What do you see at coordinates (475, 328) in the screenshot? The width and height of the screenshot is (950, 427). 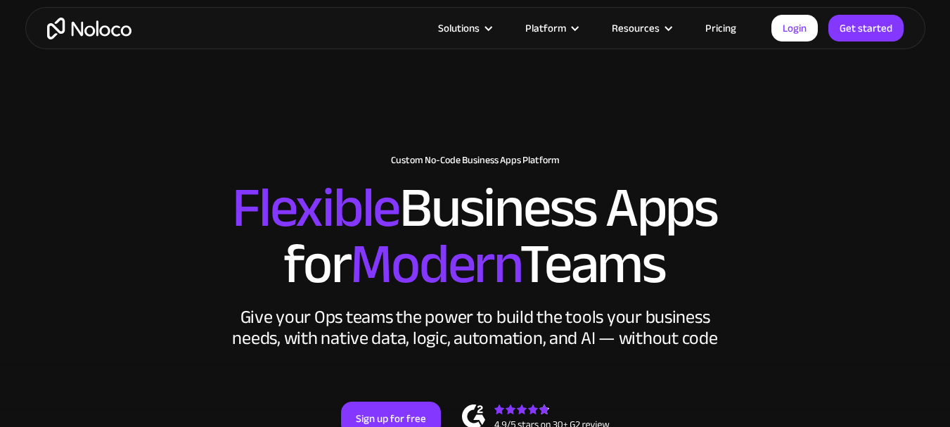 I see `div: Give your Ops teams the power to build the tools your business needs, with native data, logic, au...` at bounding box center [475, 328].